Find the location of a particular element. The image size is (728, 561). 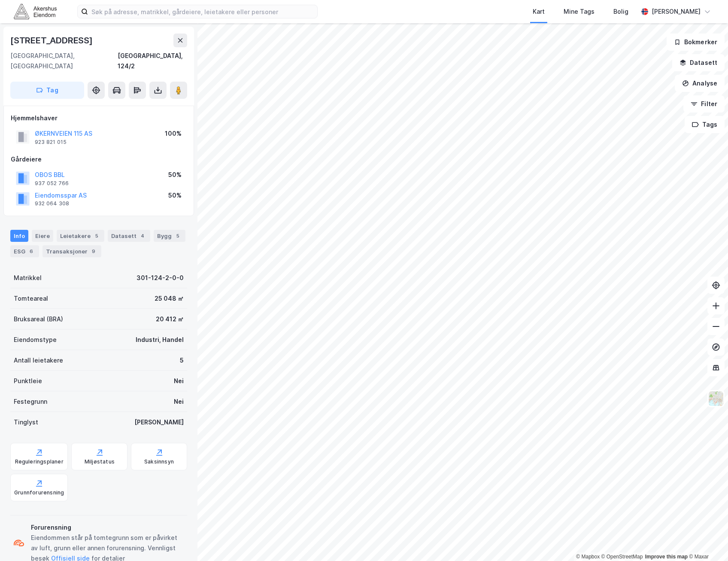

div: Info is located at coordinates (19, 236).